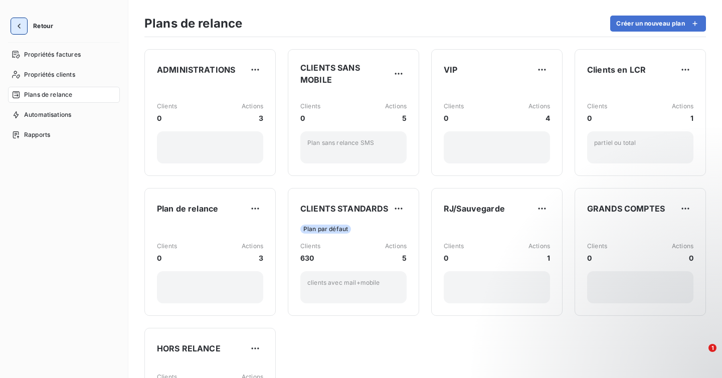 The width and height of the screenshot is (722, 378). I want to click on span: ADMINISTRATIONS, so click(196, 70).